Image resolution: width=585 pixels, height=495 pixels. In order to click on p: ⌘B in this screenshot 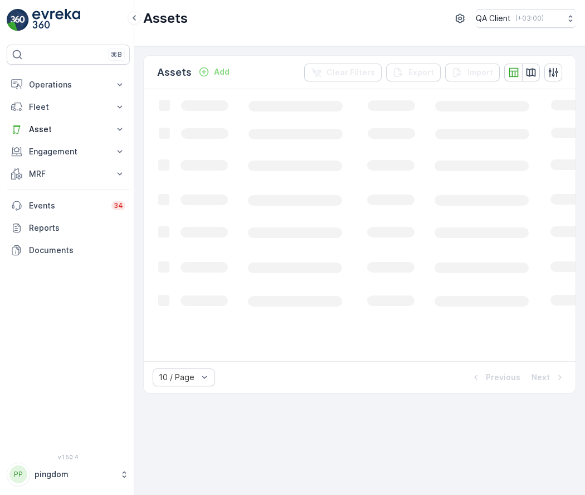, I will do `click(117, 55)`.